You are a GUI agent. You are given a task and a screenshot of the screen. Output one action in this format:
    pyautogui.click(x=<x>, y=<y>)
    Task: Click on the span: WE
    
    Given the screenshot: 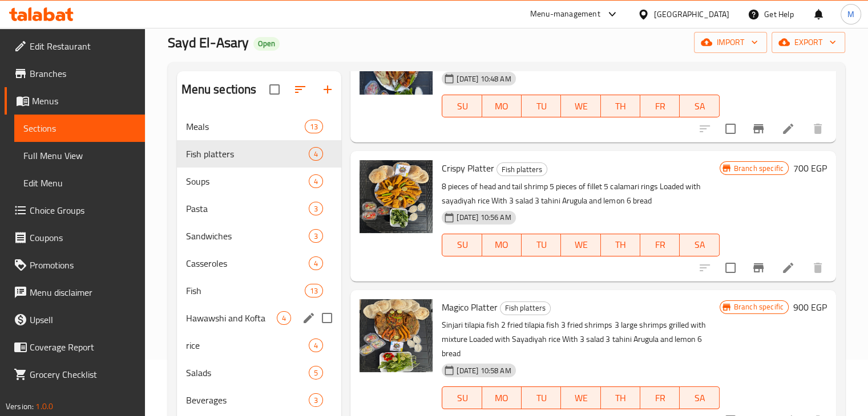 What is the action you would take?
    pyautogui.click(x=580, y=106)
    